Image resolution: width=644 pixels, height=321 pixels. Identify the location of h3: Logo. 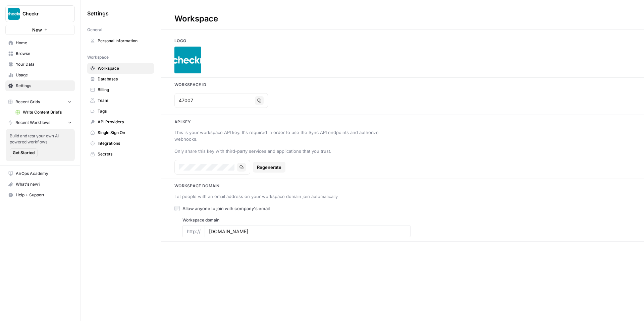
(403, 41).